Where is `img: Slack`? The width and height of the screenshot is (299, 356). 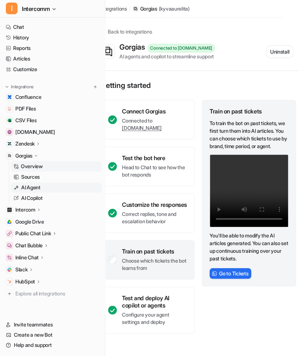 img: Slack is located at coordinates (9, 270).